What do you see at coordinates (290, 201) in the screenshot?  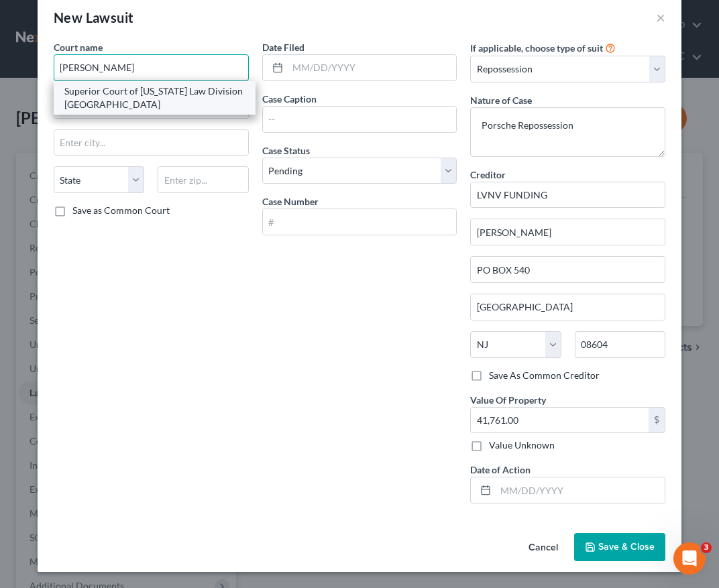 I see `label: Case Number` at bounding box center [290, 201].